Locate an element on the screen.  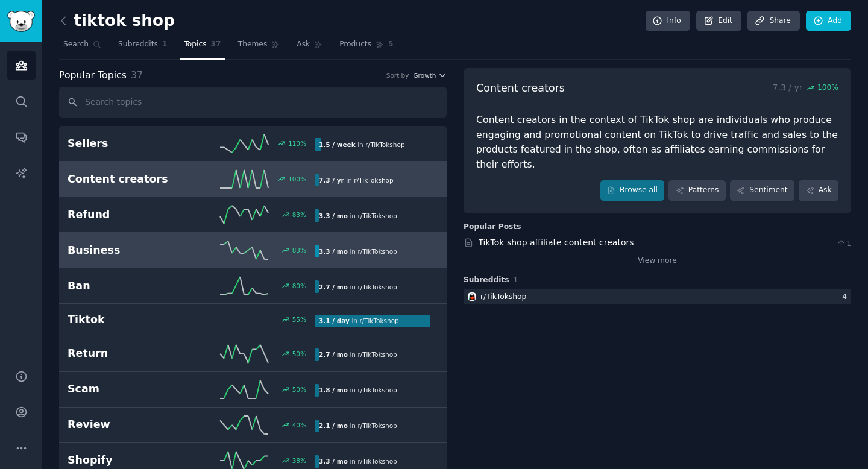
span: Products is located at coordinates (355, 44).